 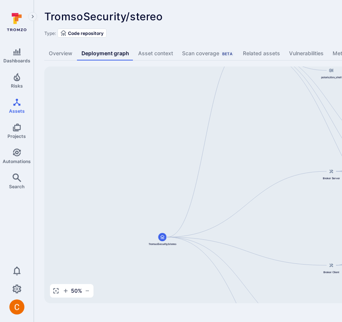 What do you see at coordinates (261, 53) in the screenshot?
I see `a: Related assets` at bounding box center [261, 53].